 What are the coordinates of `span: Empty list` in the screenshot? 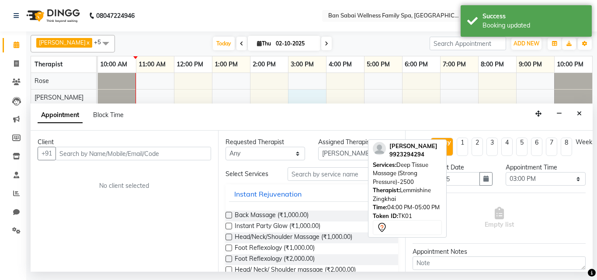 It's located at (499, 218).